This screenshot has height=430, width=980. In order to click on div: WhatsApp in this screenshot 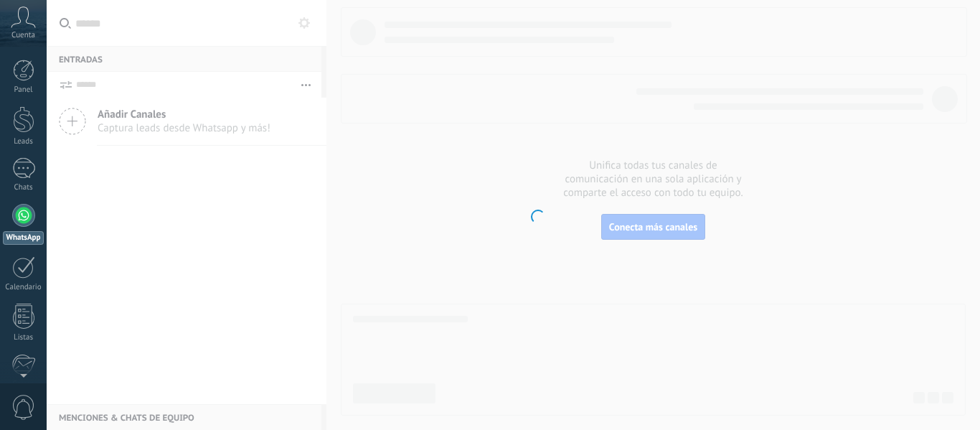, I will do `click(23, 238)`.